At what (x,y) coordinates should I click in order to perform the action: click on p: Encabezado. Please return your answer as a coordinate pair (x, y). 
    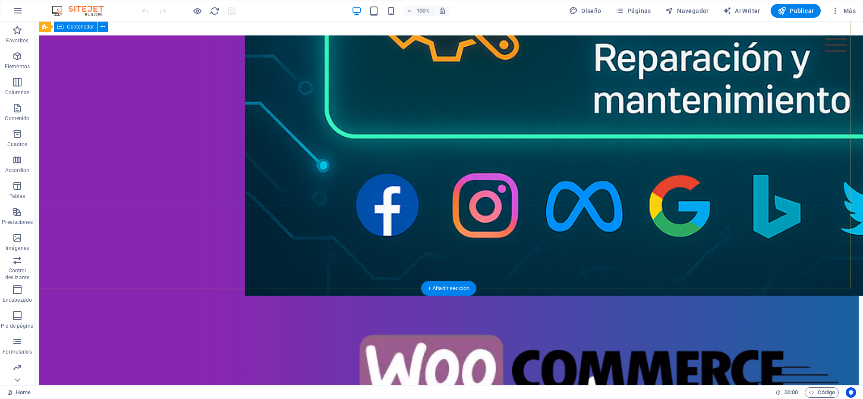
    Looking at the image, I should click on (17, 300).